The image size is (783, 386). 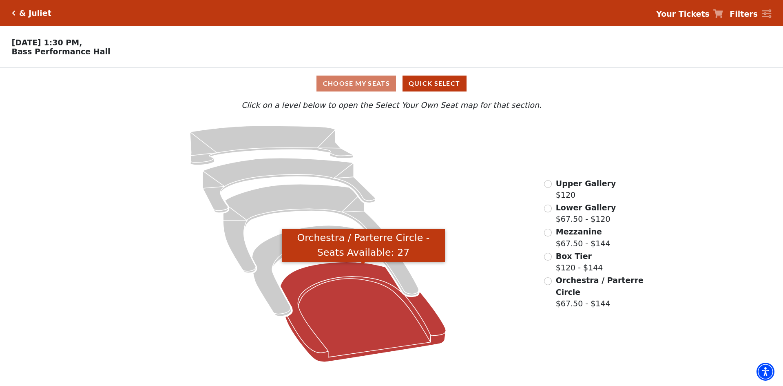 What do you see at coordinates (13, 13) in the screenshot?
I see `a: Click here to go back to filters` at bounding box center [13, 13].